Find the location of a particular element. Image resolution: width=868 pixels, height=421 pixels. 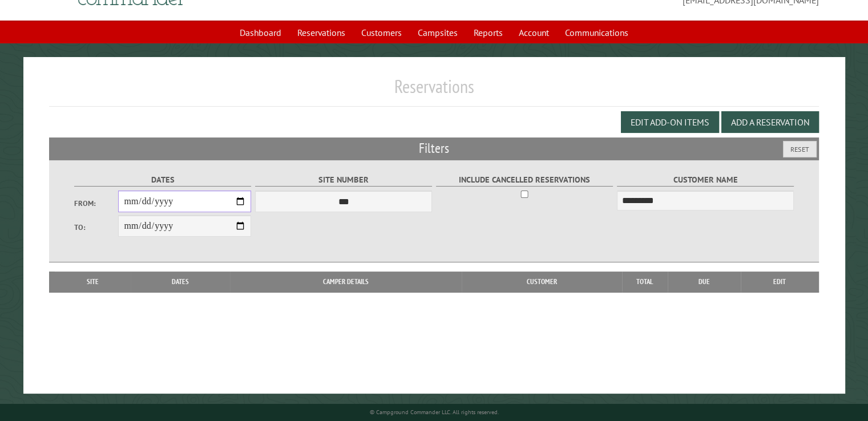

th: Dates is located at coordinates (180, 282).